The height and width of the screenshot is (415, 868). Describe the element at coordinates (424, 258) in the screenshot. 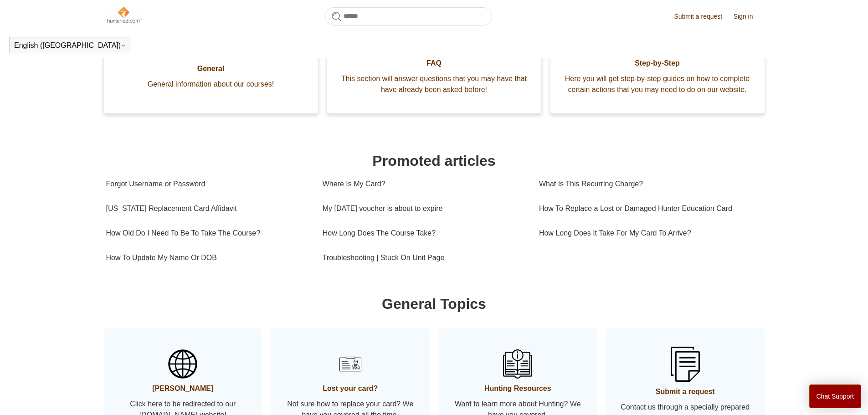

I see `a: Troubleshooting | Stuck On Unit Page` at that location.